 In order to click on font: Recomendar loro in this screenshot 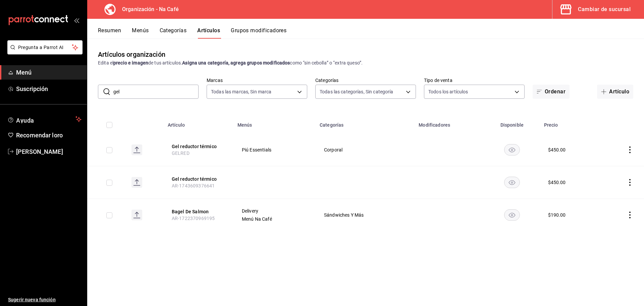, I will do `click(39, 135)`.